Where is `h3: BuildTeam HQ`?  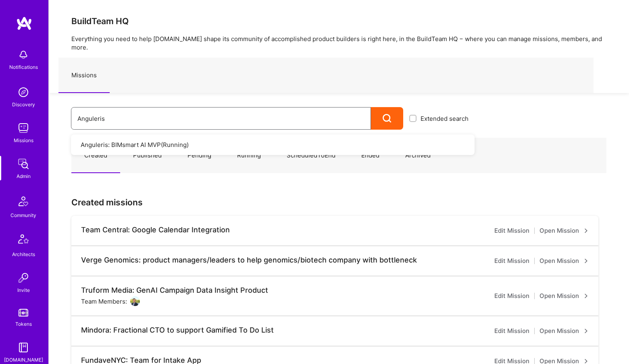
h3: BuildTeam HQ is located at coordinates (339, 21).